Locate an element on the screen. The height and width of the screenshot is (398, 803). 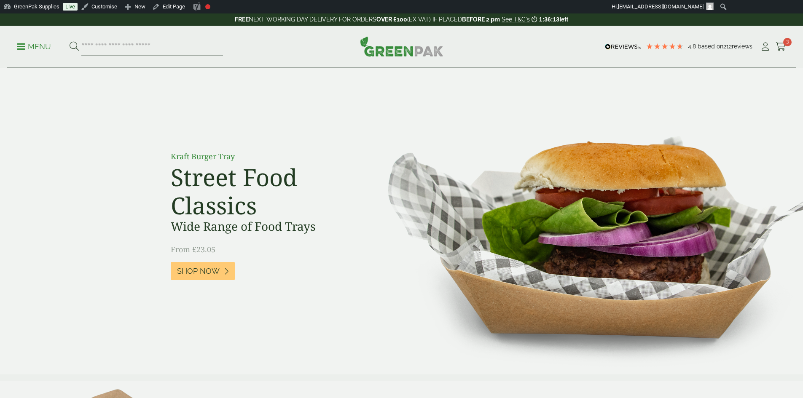
span: 4.8 is located at coordinates (692, 46).